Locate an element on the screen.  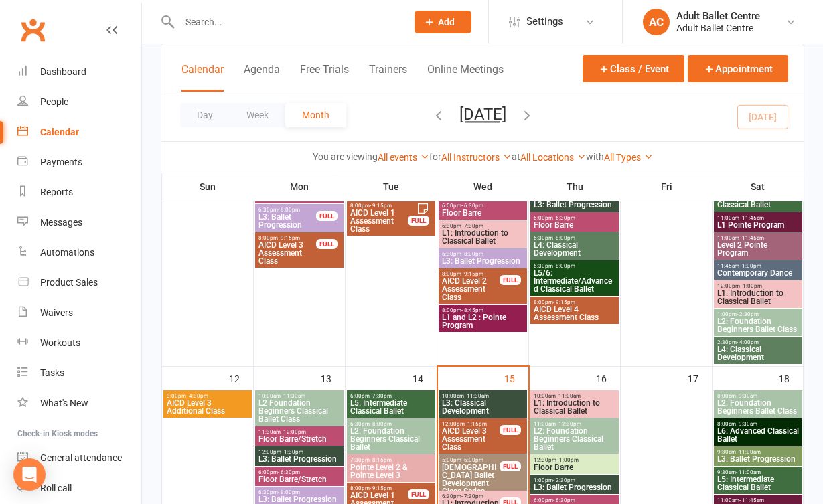
div: Reports is located at coordinates (56, 192).